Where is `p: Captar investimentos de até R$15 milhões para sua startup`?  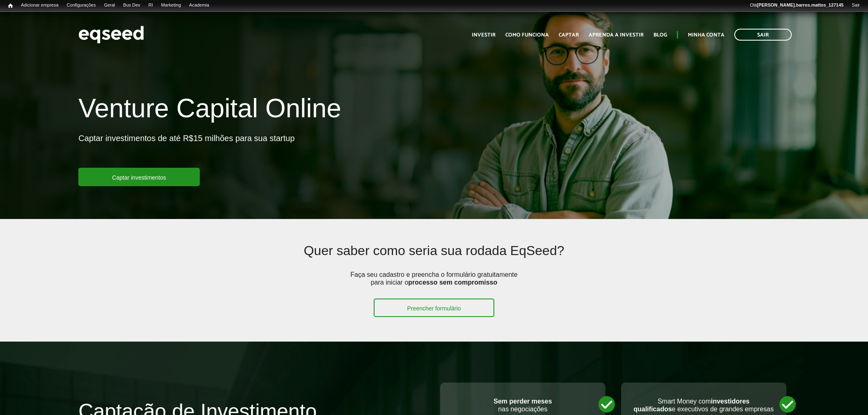
p: Captar investimentos de até R$15 milhões para sua startup is located at coordinates (186, 150).